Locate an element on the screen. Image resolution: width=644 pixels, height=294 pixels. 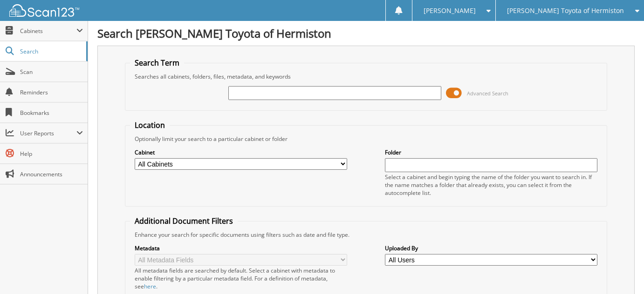
label: Cabinet is located at coordinates (241, 153).